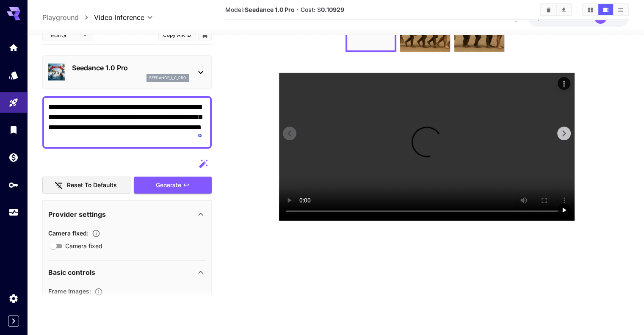 This screenshot has height=335, width=644. What do you see at coordinates (98, 292) in the screenshot?
I see `button: Upload frame images.` at bounding box center [98, 292].